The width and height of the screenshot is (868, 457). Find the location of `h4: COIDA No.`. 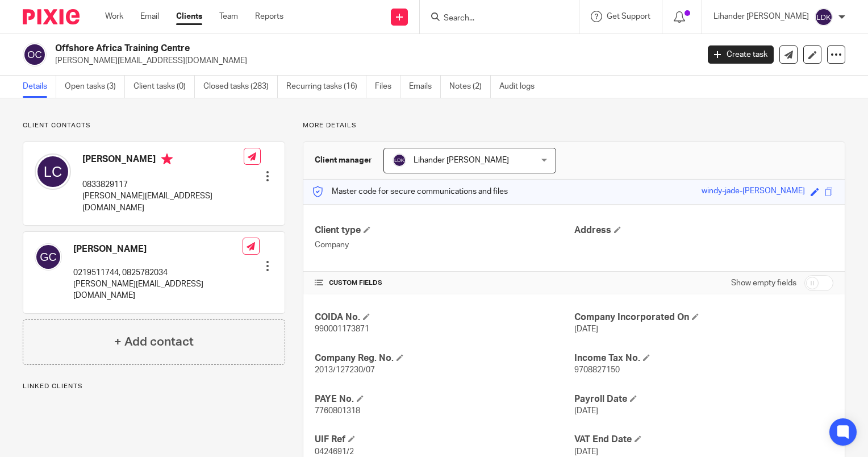

h4: COIDA No. is located at coordinates (444, 317).